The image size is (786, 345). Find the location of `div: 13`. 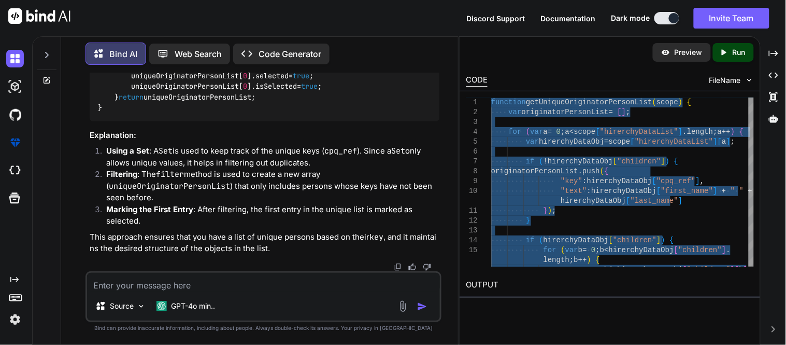

div: 13 is located at coordinates (472, 230).